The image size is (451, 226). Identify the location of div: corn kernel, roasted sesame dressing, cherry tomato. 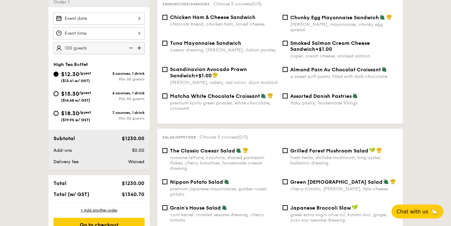
(224, 218).